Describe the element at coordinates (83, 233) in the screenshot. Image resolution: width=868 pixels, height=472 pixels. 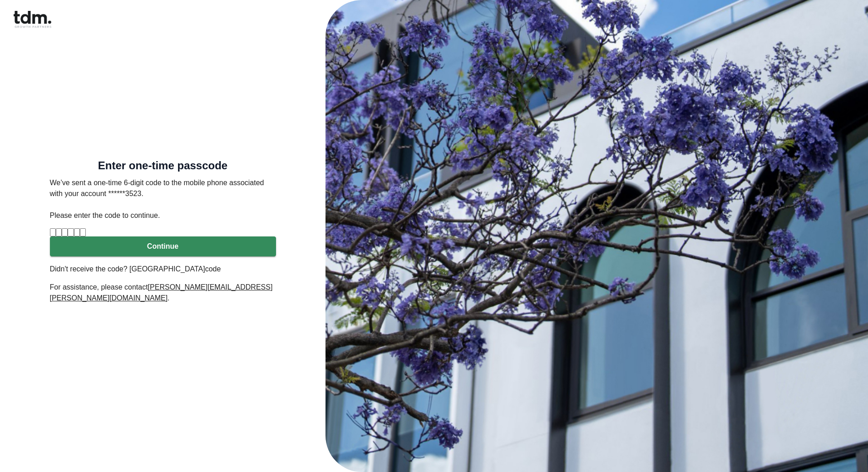
I see `input: Digit 6` at that location.